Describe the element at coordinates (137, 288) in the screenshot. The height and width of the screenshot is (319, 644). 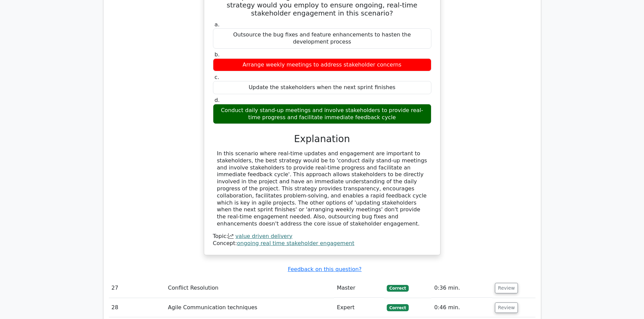
I see `td: 27` at that location.